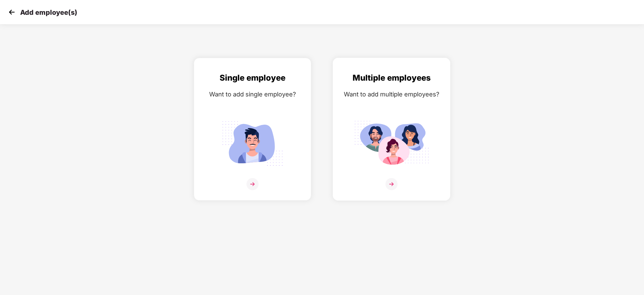 The height and width of the screenshot is (295, 644). What do you see at coordinates (12, 12) in the screenshot?
I see `img: svg+xml;base64,PHN2ZyB4bWxucz0iaHR0cDovL3d3dy53My5vcmcvMjAwMC9zdmciIHdpZHRoPSIzMCIgaGVpZ2h0PSIzMC...` at bounding box center [12, 12].